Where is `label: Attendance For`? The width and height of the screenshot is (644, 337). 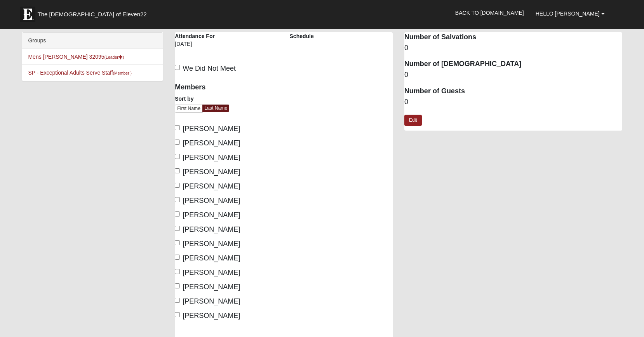 label: Attendance For is located at coordinates (195, 36).